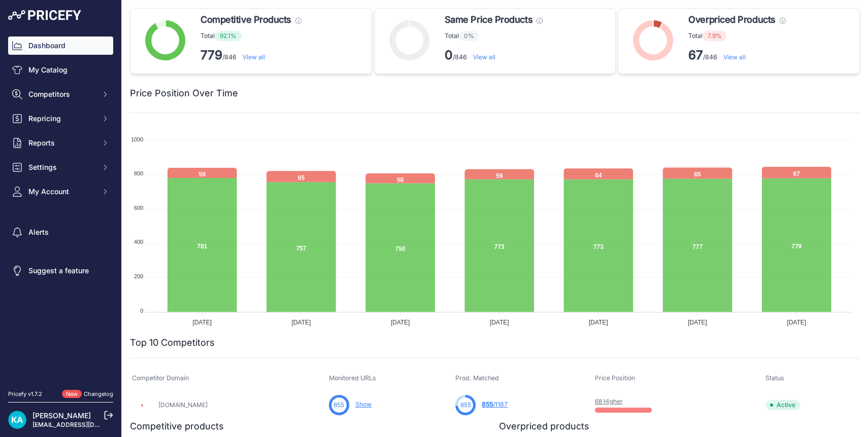 The height and width of the screenshot is (437, 868). Describe the element at coordinates (142, 311) in the screenshot. I see `tspan: 0` at that location.